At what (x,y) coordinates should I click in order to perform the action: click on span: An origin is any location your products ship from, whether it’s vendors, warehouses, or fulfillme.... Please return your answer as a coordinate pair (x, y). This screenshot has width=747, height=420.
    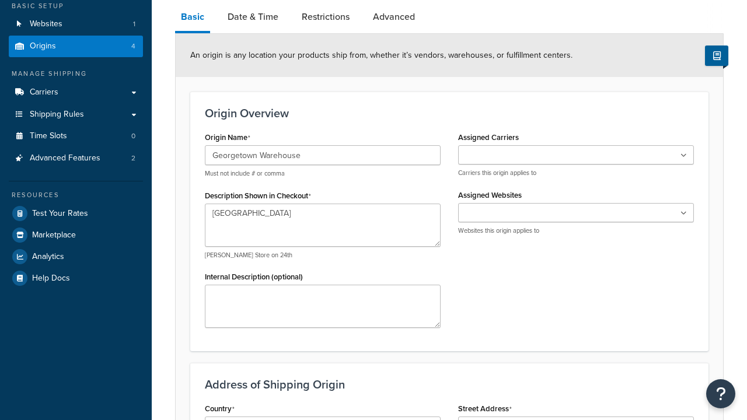
    Looking at the image, I should click on (381, 55).